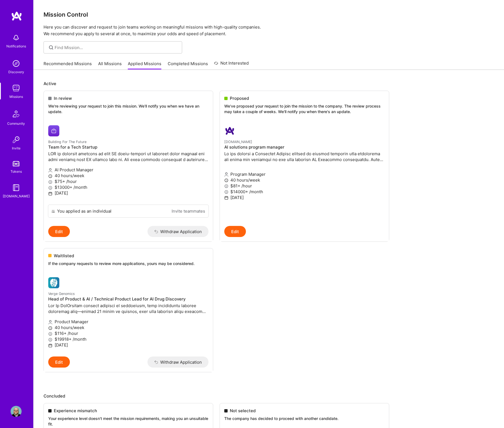  I want to click on p: LOR ip dolorsit ametcons ad elit SE doeiu-tempori ut laboreet dolor magnaal eni admi veniamq nost..., so click(128, 157).